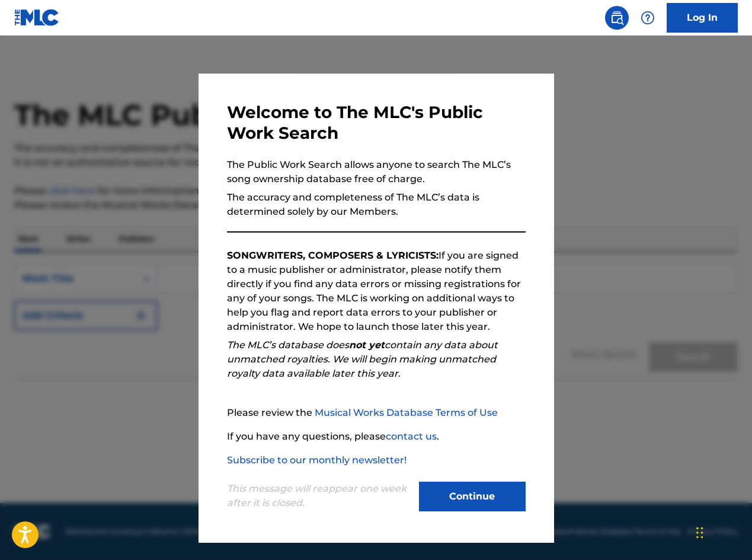  Describe the element at coordinates (367, 344) in the screenshot. I see `strong: not yet` at that location.